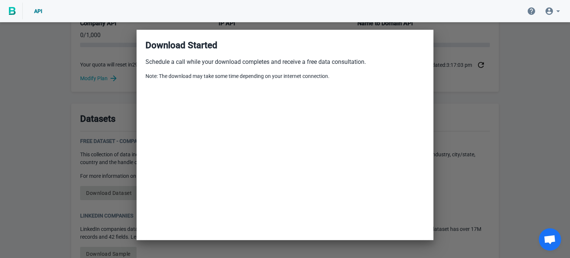 The height and width of the screenshot is (258, 570). What do you see at coordinates (12, 11) in the screenshot?
I see `img: BigPicture.io` at bounding box center [12, 11].